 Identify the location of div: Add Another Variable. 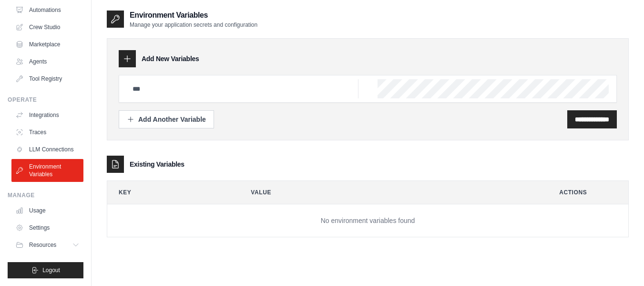
(166, 119).